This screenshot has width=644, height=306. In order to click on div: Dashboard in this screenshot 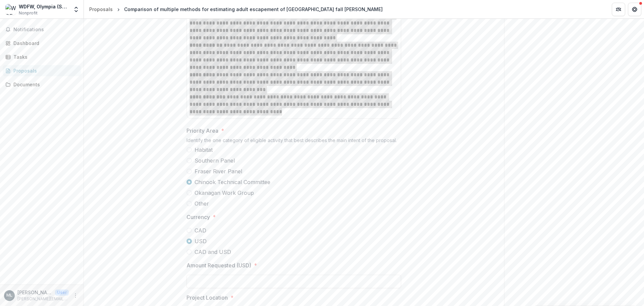, I will do `click(44, 43)`.